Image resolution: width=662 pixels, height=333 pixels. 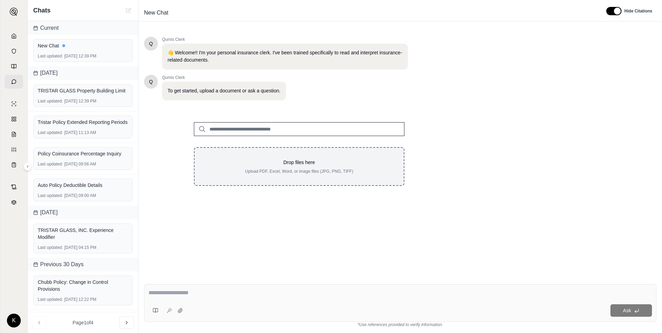 What do you see at coordinates (14, 320) in the screenshot?
I see `div: K` at bounding box center [14, 320].